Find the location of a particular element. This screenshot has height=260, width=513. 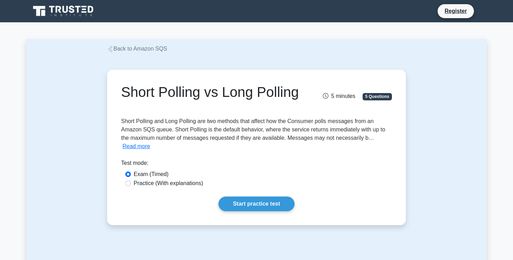

label: Exam (Timed) is located at coordinates (151, 175).